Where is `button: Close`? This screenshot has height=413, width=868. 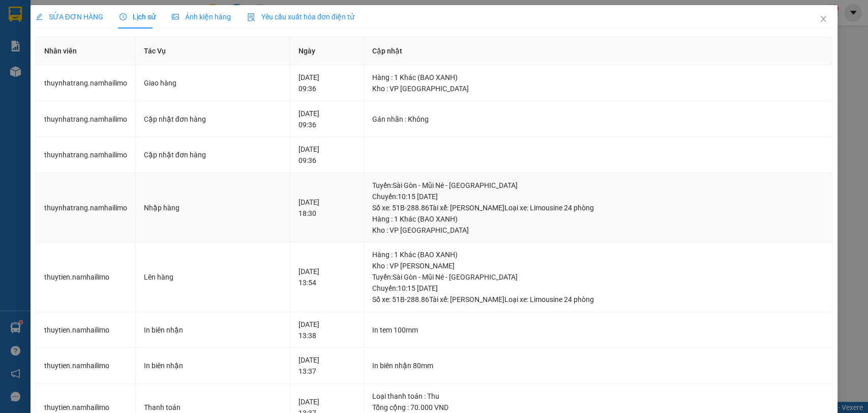 button: Close is located at coordinates (823, 19).